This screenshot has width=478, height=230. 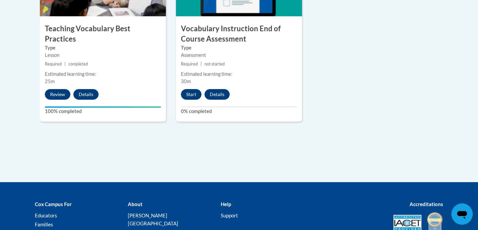 What do you see at coordinates (103, 111) in the screenshot?
I see `label: 100% completed` at bounding box center [103, 111].